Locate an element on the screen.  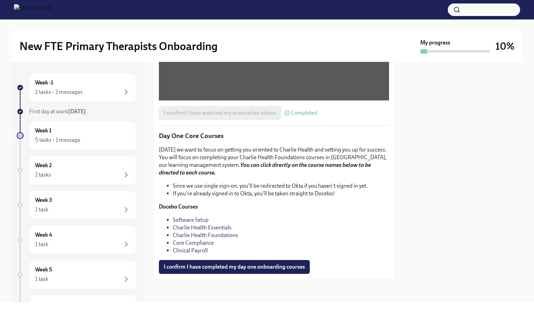
h6: Week 4 is located at coordinates (43, 235).